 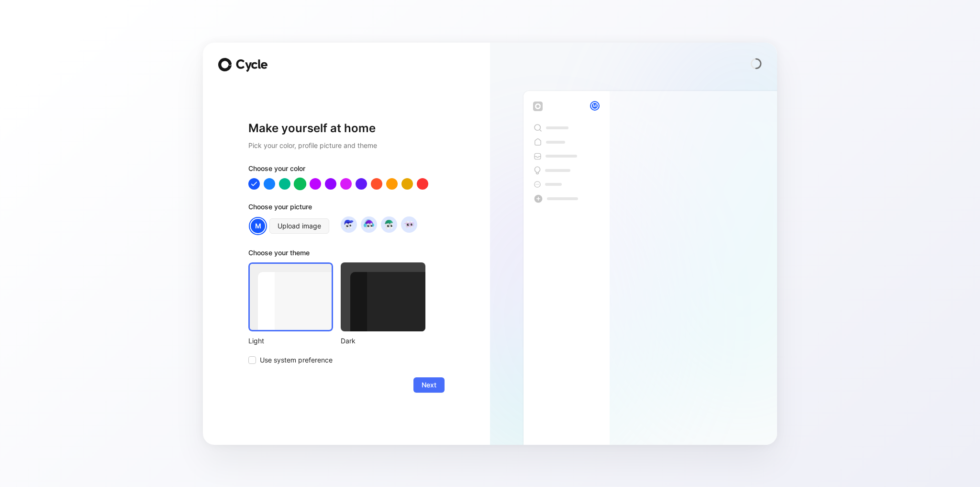 What do you see at coordinates (346, 129) in the screenshot?
I see `h1: Make yourself at home` at bounding box center [346, 129].